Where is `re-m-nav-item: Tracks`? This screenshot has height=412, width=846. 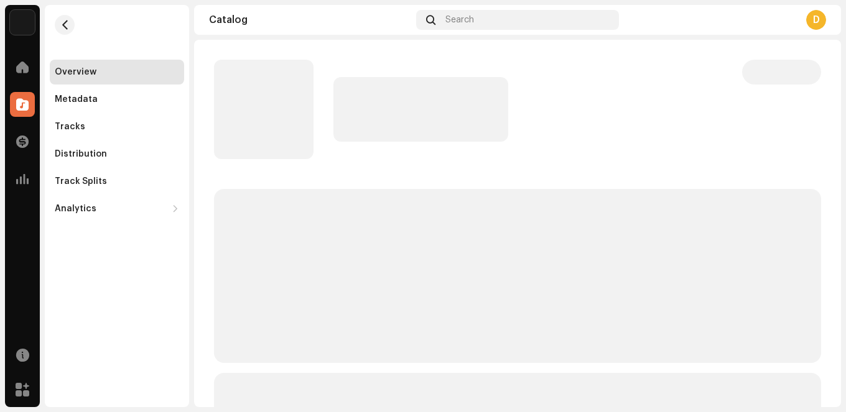
re-m-nav-item: Tracks is located at coordinates (117, 127).